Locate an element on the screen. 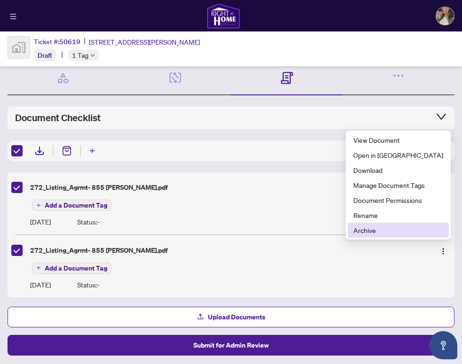  span: Archive is located at coordinates (398, 230).